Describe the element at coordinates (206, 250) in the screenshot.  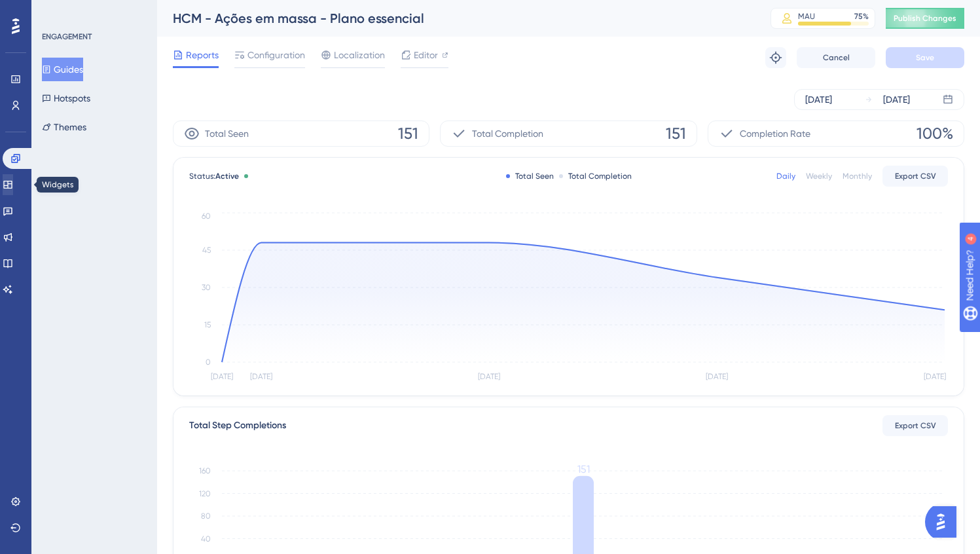
I see `tspan: 45` at that location.